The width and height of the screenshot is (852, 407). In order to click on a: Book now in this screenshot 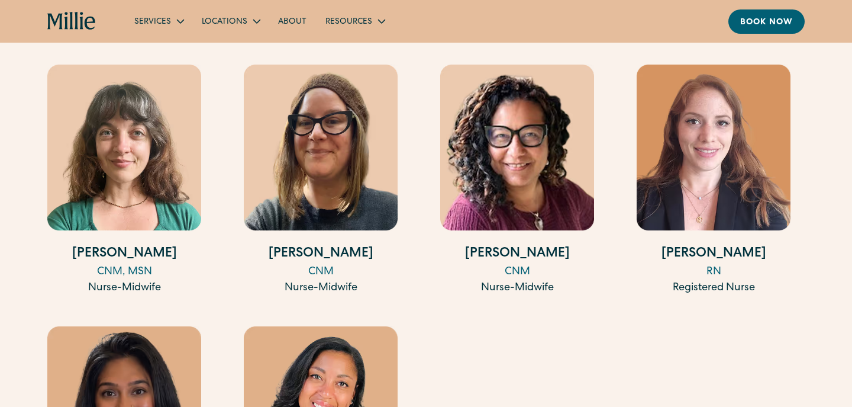, I will do `click(766, 21)`.